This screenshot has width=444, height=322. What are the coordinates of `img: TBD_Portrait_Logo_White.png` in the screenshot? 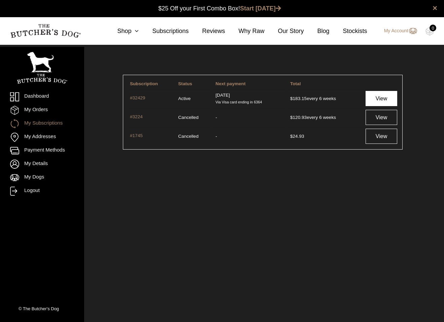 It's located at (42, 68).